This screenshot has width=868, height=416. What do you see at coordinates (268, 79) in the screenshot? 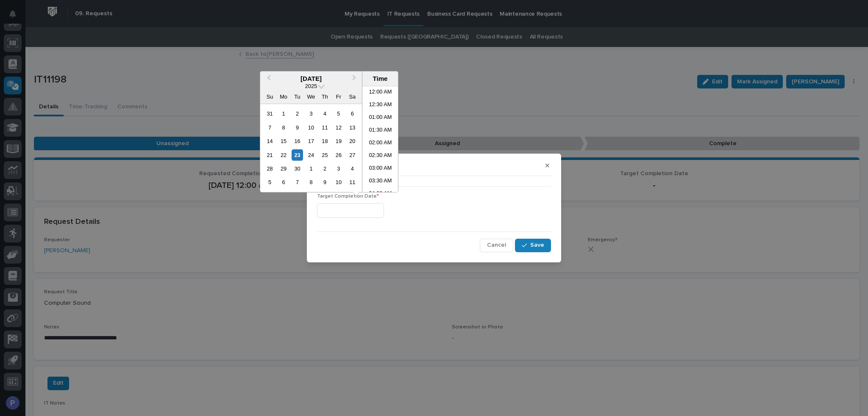
I see `button: Previous Month` at bounding box center [268, 79].